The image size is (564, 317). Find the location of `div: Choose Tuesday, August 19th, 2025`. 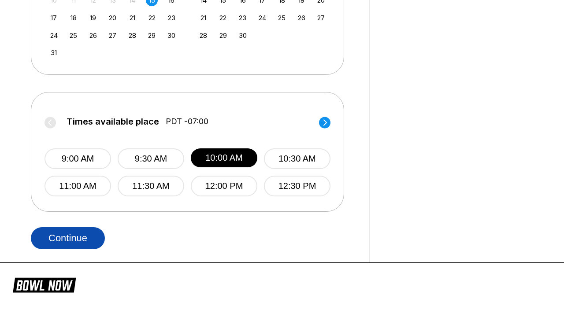

div: Choose Tuesday, August 19th, 2025 is located at coordinates (93, 18).